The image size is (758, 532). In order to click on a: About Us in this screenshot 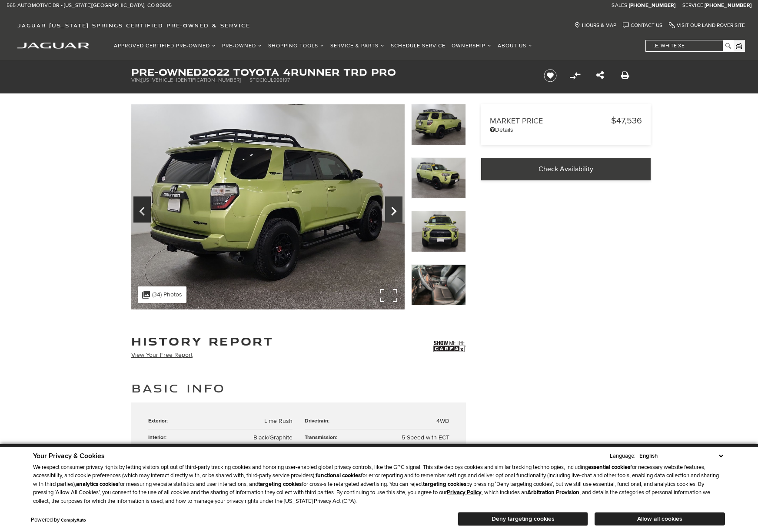, I will do `click(515, 45)`.